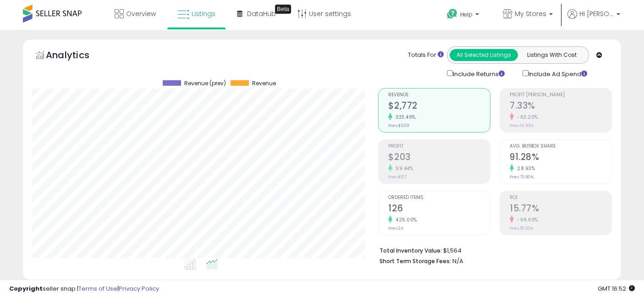 The height and width of the screenshot is (298, 644). What do you see at coordinates (478, 74) in the screenshot?
I see `div: Include Returns` at bounding box center [478, 74].